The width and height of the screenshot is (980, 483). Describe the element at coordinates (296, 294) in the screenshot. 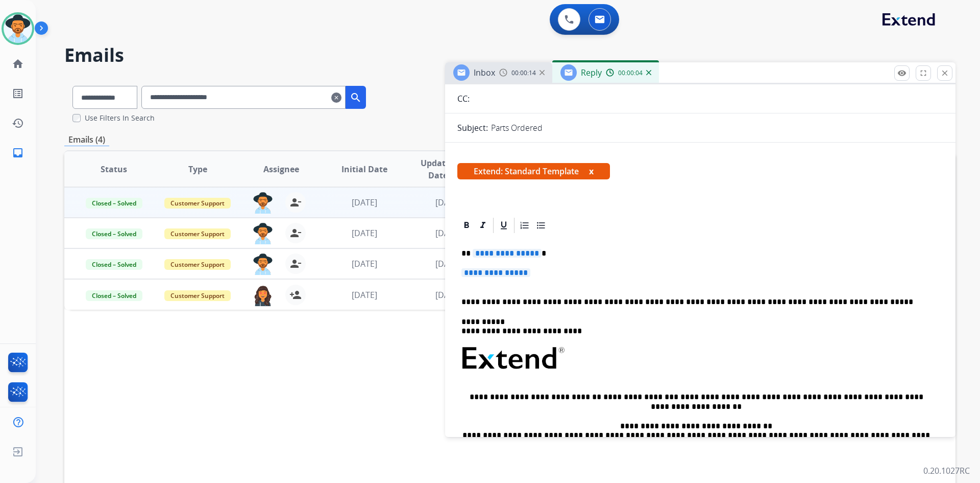

I see `mat-icon: person_add` at that location.